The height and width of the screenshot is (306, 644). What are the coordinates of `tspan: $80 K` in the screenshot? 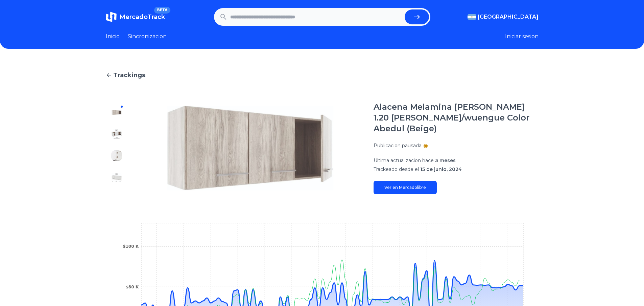 It's located at (132, 287).